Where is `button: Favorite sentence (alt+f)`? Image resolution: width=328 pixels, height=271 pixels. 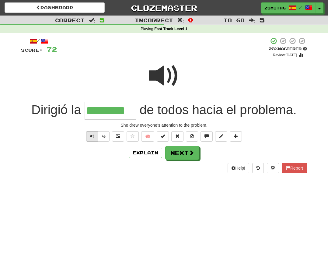 button: Favorite sentence (alt+f) is located at coordinates (133, 136).